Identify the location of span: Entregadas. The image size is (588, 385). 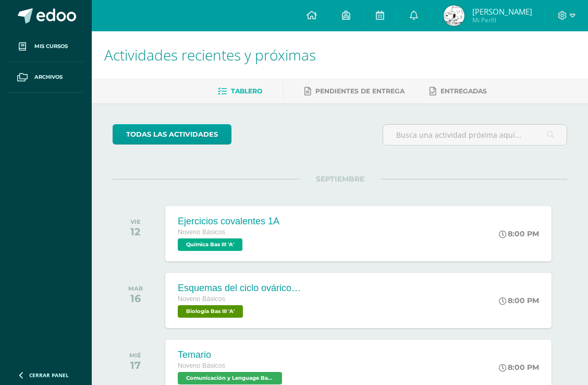
(463, 91).